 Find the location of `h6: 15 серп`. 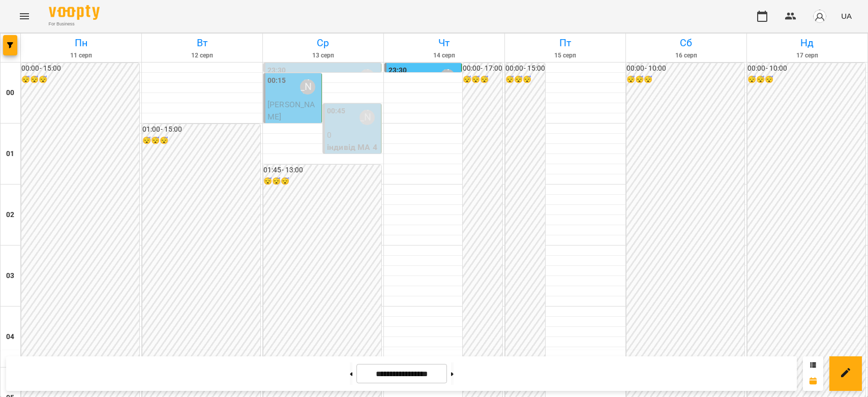

h6: 15 серп is located at coordinates (565, 56).